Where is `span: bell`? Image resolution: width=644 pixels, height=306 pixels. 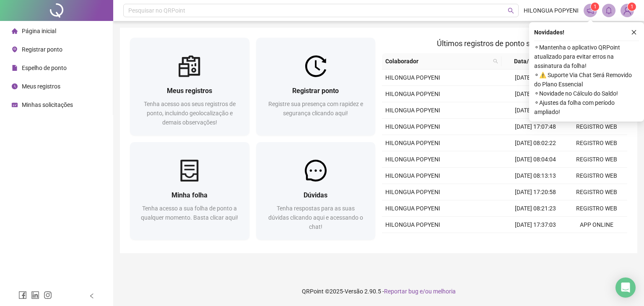
span: bell is located at coordinates (609, 10).